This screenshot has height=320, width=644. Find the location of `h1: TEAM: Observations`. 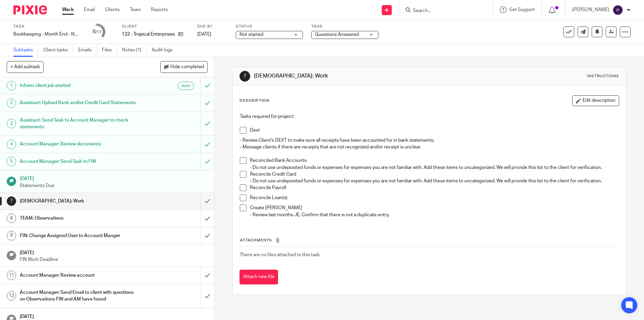

h1: TEAM: Observations is located at coordinates (78, 219).